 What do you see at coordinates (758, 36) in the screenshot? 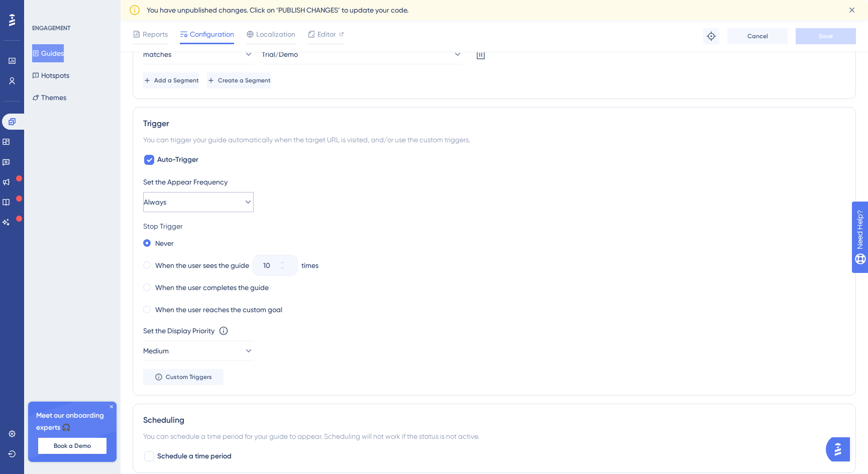
I see `button: Cancel` at bounding box center [758, 36].